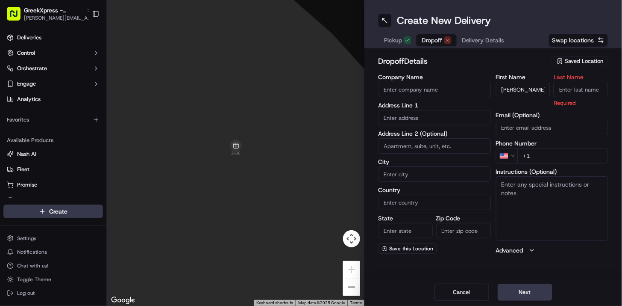 Image resolution: width=622 pixels, height=306 pixels. What do you see at coordinates (464, 230) in the screenshot?
I see `input: Enter zip code` at bounding box center [464, 230].